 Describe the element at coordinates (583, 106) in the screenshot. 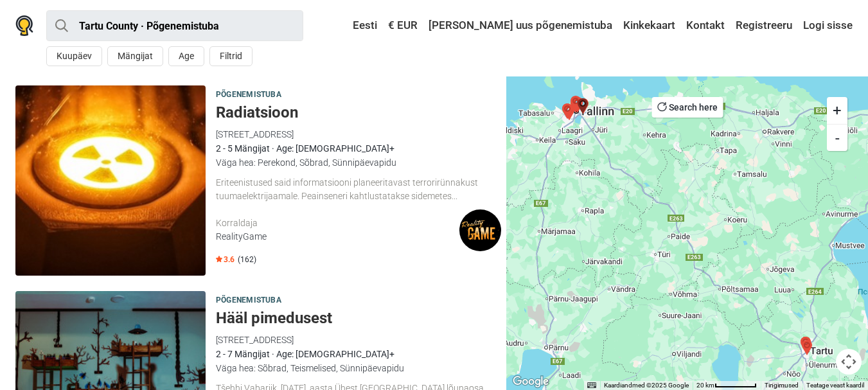

I see `div: 2 Paranoid` at that location.